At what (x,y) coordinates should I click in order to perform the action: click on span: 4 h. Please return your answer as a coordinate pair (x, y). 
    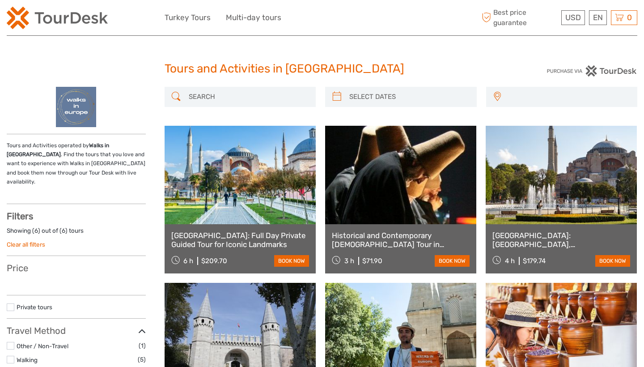
    Looking at the image, I should click on (510, 261).